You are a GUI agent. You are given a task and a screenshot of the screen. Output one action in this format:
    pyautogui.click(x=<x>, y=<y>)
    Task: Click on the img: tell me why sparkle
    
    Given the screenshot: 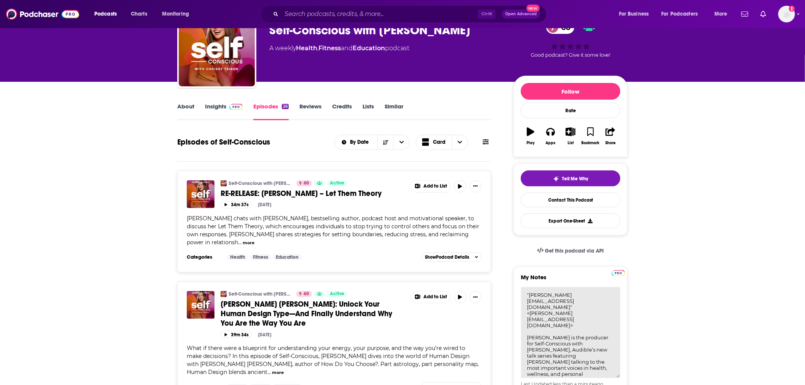 What is the action you would take?
    pyautogui.click(x=556, y=179)
    